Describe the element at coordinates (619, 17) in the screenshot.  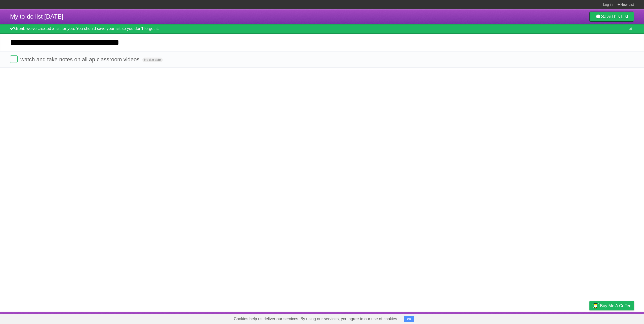
I see `b: This List` at that location.